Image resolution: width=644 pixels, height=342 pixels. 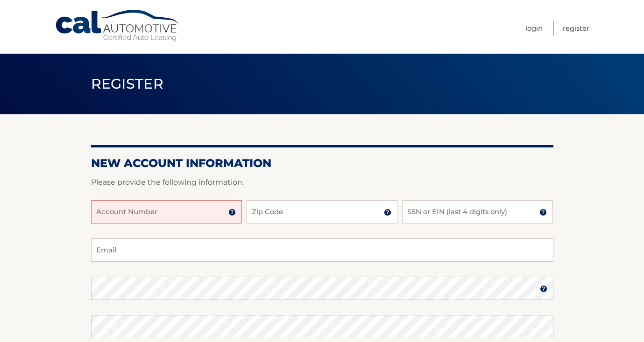 I want to click on span: Register, so click(x=127, y=83).